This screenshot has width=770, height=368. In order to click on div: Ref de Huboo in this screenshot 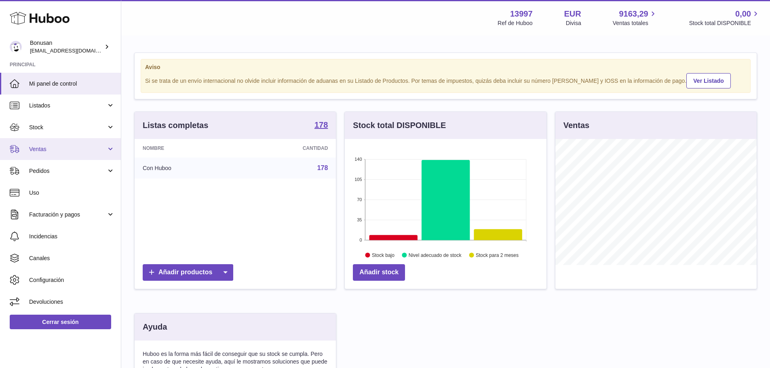, I will do `click(515, 23)`.